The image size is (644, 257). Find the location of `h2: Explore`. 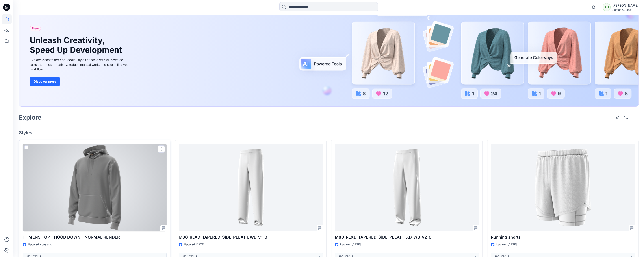

h2: Explore is located at coordinates (30, 117).